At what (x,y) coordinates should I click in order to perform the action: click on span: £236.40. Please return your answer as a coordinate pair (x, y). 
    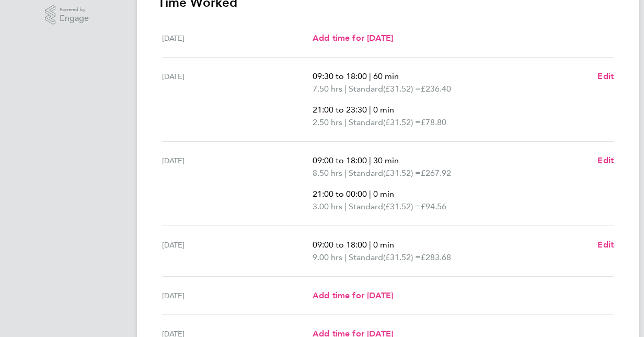
    Looking at the image, I should click on (436, 88).